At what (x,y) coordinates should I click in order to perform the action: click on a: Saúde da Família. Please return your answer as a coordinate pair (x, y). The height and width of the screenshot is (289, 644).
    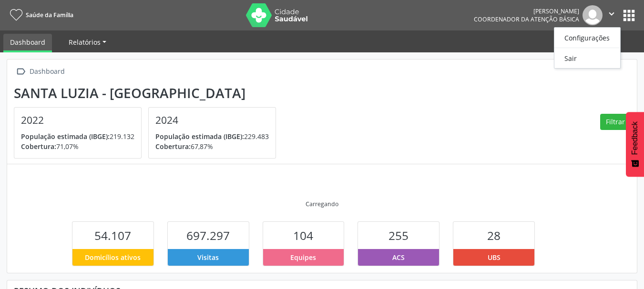
    Looking at the image, I should click on (40, 15).